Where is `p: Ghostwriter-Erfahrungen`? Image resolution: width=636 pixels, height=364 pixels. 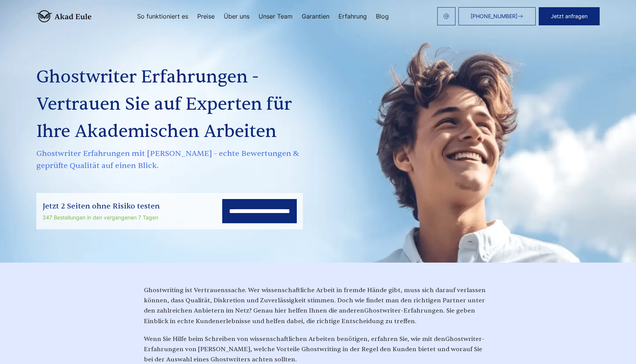
p: Ghostwriter-Erfahrungen is located at coordinates (318, 306).